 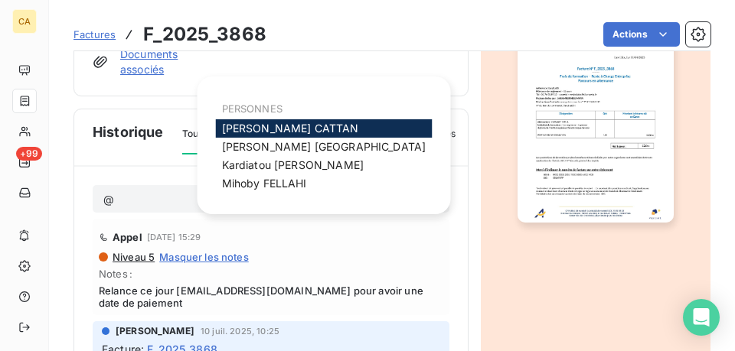 What do you see at coordinates (595, 113) in the screenshot?
I see `img: invoice_thumbnail` at bounding box center [595, 113].